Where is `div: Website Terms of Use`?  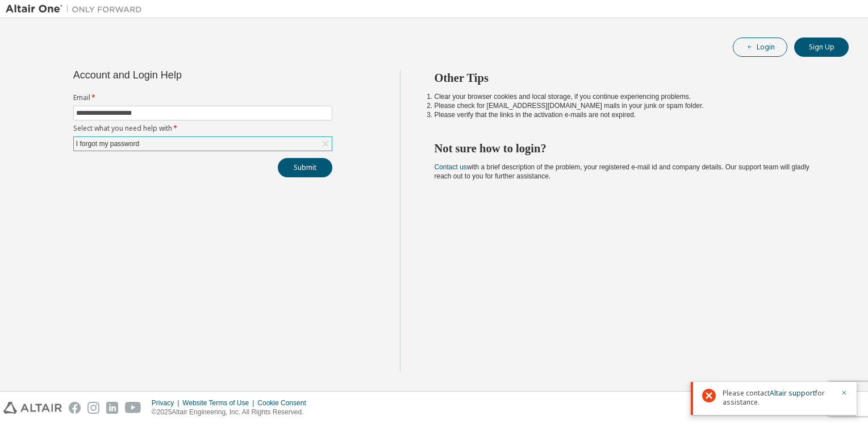
div: Website Terms of Use is located at coordinates (220, 403).